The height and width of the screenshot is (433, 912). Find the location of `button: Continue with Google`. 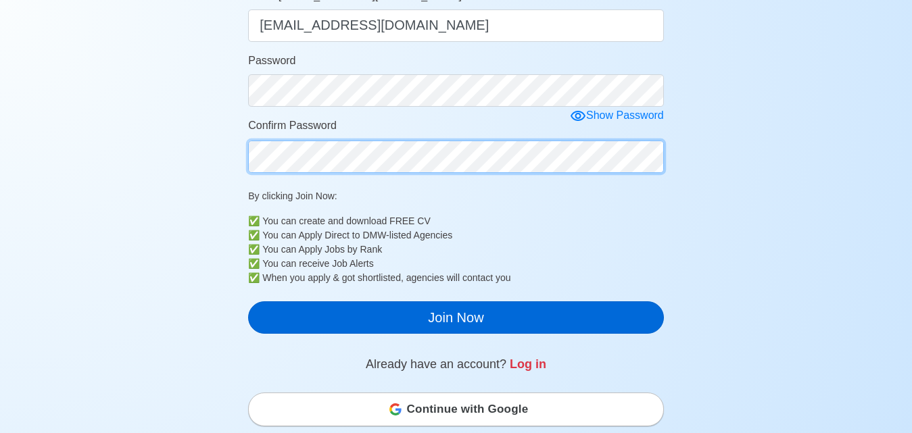

button: Continue with Google is located at coordinates (456, 410).